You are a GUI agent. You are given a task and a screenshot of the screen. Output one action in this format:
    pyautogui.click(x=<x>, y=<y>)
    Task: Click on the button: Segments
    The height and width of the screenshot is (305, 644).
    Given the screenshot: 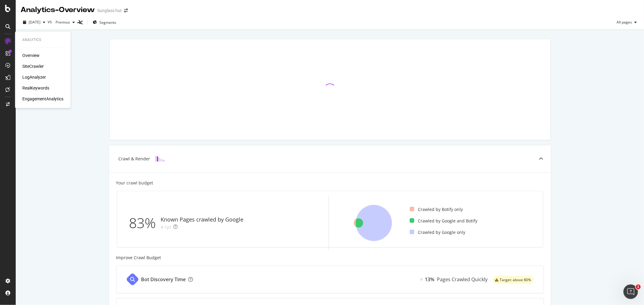 What is the action you would take?
    pyautogui.click(x=104, y=23)
    